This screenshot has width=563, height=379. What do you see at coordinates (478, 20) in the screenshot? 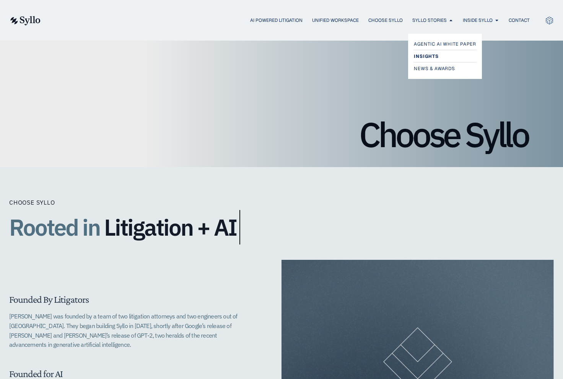
I see `span: Inside Syllo` at bounding box center [478, 20].